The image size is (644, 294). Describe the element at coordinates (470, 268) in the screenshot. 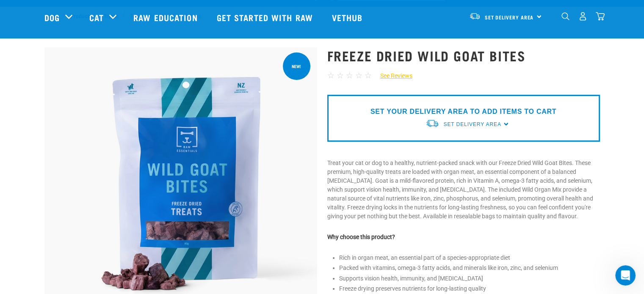

I see `li: Packed with vitamins, omega-3 fatty acids, and minerals like iron, zinc, and selenium` at that location.